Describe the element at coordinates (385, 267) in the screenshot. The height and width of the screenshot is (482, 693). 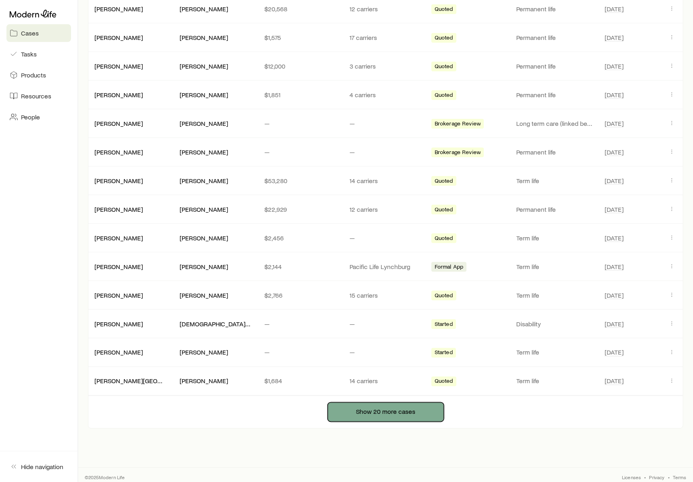
I see `p: Pacific Life Lynchburg` at that location.